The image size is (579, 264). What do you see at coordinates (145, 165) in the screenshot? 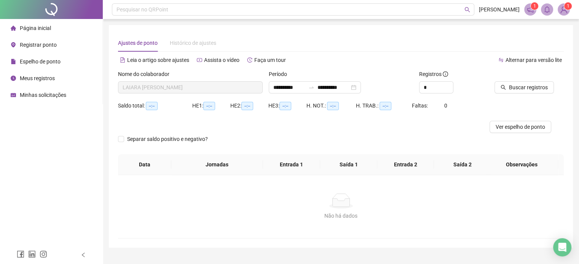
I see `th: Data` at bounding box center [145, 165].